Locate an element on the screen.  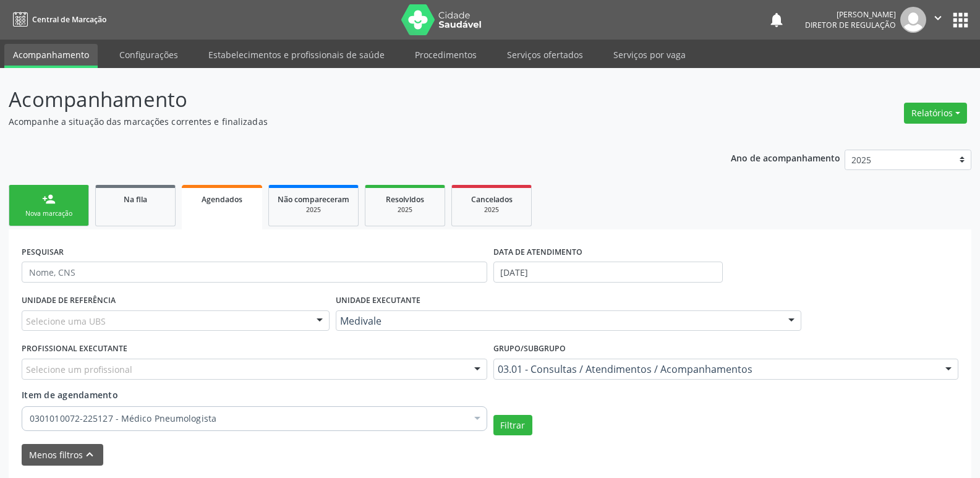
a: Estabelecimentos e profissionais de saúde is located at coordinates (296, 54).